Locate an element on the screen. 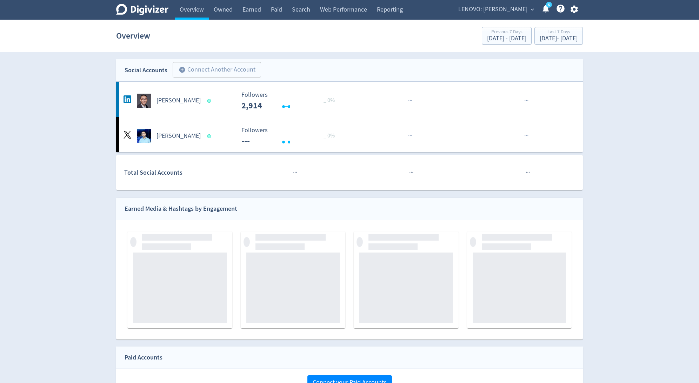  div: Total Social Accounts is located at coordinates (180, 173).